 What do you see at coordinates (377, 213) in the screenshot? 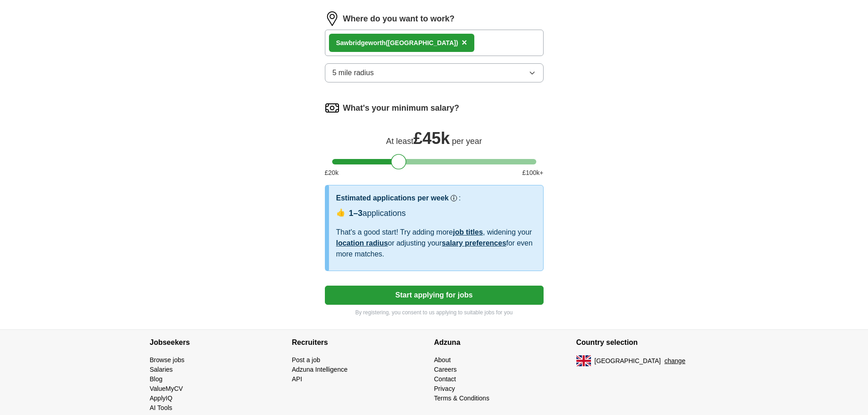
I see `div: applications` at bounding box center [377, 213].